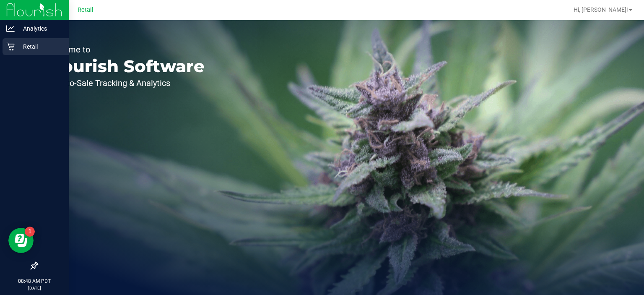 The image size is (644, 295). What do you see at coordinates (86, 10) in the screenshot?
I see `span: Retail` at bounding box center [86, 10].